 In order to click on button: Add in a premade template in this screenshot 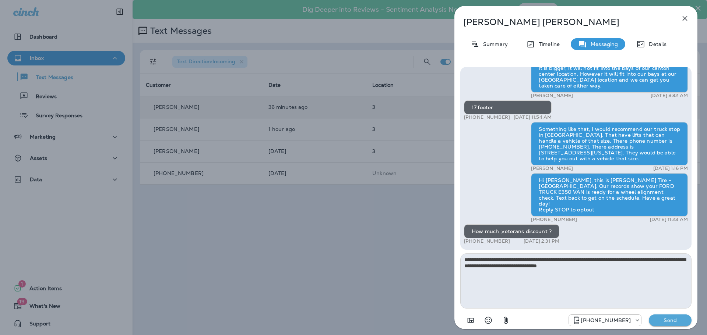, I will do `click(471, 321)`.